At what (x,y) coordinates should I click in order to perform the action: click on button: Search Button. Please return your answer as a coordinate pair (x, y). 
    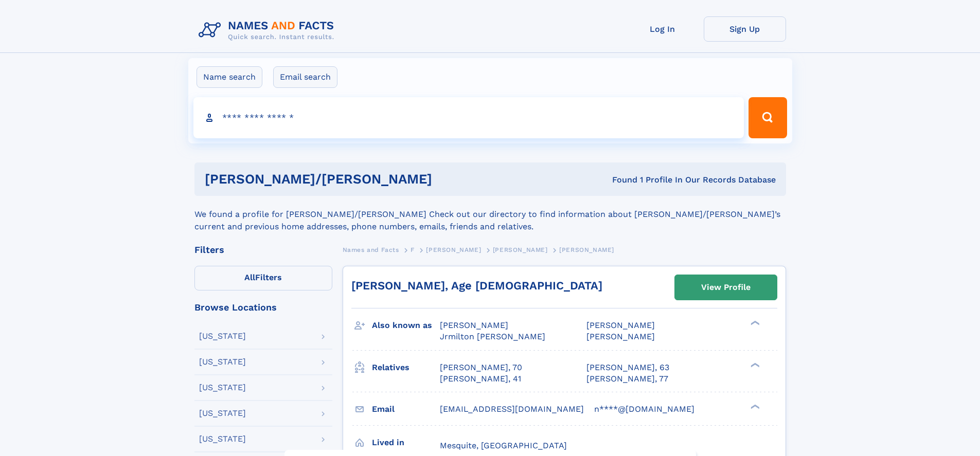
    Looking at the image, I should click on (767, 118).